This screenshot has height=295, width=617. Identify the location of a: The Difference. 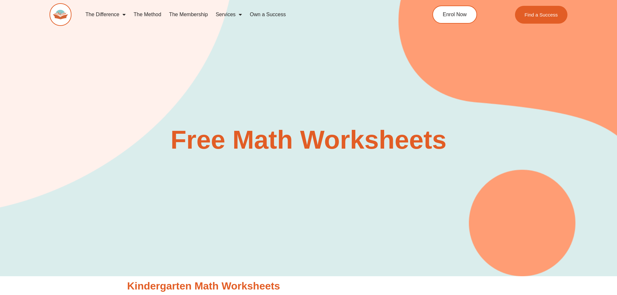
(106, 15).